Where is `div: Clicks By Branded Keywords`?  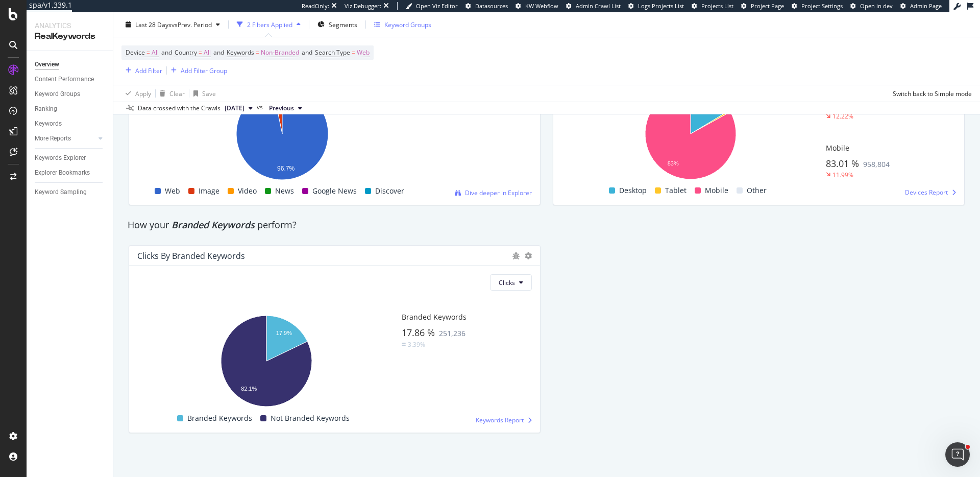
div: Clicks By Branded Keywords is located at coordinates (191, 256).